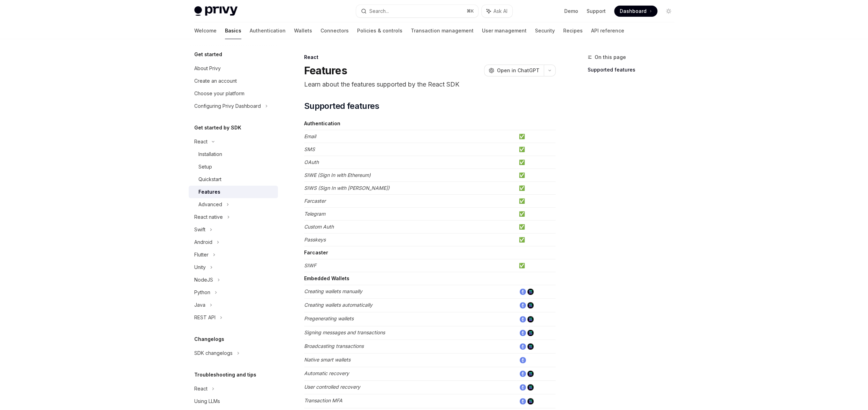 Image resolution: width=868 pixels, height=410 pixels. Describe the element at coordinates (225, 375) in the screenshot. I see `h5: Troubleshooting and tips` at that location.